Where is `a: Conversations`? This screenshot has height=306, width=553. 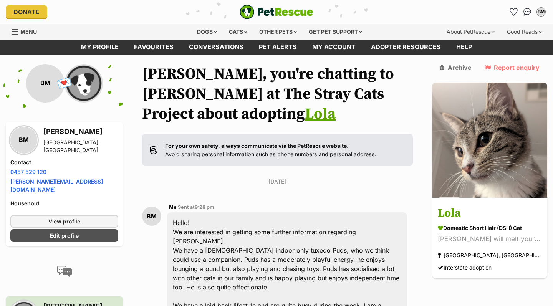 a: Conversations is located at coordinates (527, 12).